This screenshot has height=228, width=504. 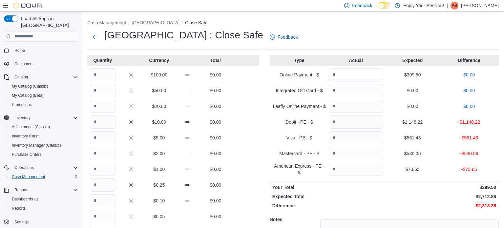 I want to click on p: Quantity, so click(x=103, y=60).